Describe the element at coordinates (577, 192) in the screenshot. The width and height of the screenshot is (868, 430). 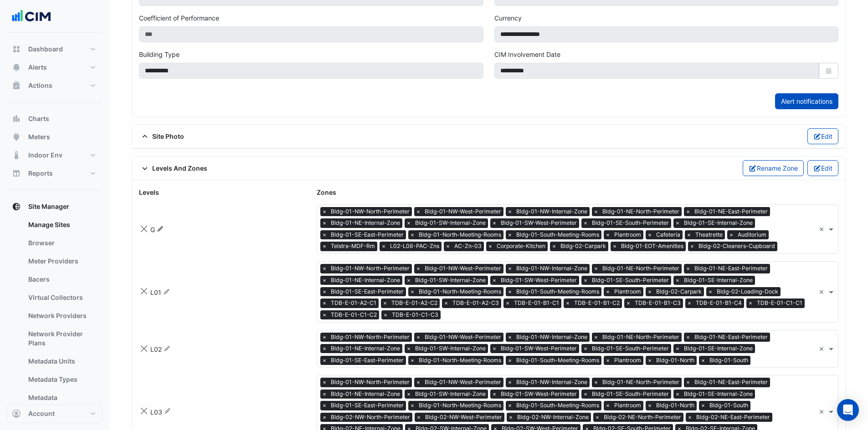
I see `div: Zones` at that location.